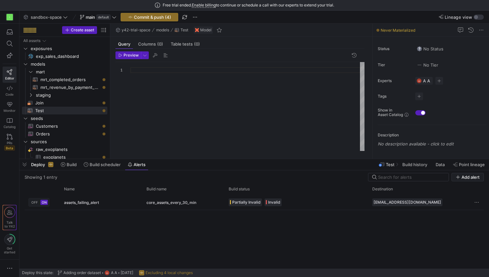 The width and height of the screenshot is (489, 277). Describe the element at coordinates (65, 111) in the screenshot. I see `a: Test​​​​​​​​​​` at that location.